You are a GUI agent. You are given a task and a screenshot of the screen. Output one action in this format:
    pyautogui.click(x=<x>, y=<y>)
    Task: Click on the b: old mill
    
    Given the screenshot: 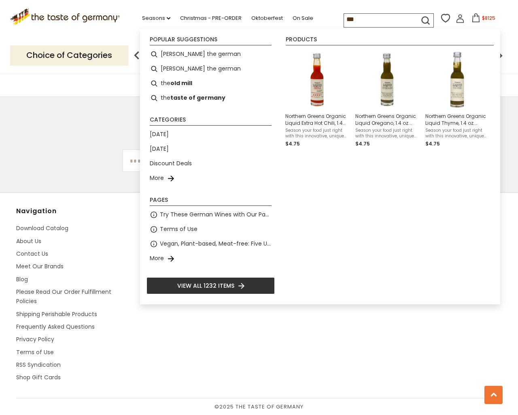 What is the action you would take?
    pyautogui.click(x=181, y=83)
    